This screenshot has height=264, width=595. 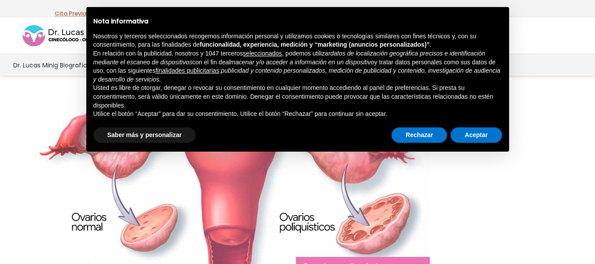 I want to click on button: Saber más y personalizar, so click(x=144, y=135).